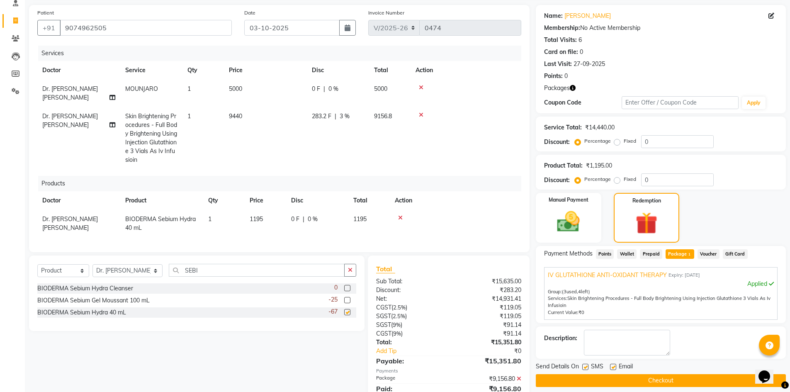 The height and width of the screenshot is (392, 790). I want to click on div: Product Total:, so click(563, 165).